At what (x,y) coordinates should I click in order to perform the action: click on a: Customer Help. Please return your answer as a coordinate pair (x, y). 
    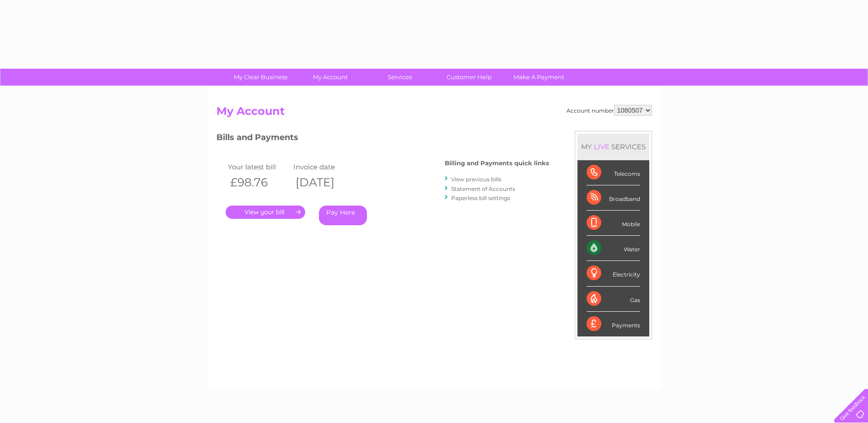
    Looking at the image, I should click on (469, 77).